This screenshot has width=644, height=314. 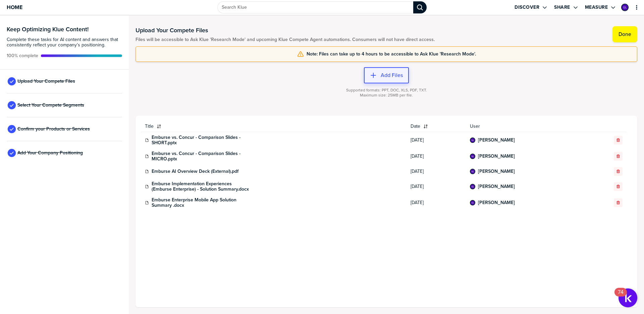 I want to click on button: Add Files, so click(x=386, y=75).